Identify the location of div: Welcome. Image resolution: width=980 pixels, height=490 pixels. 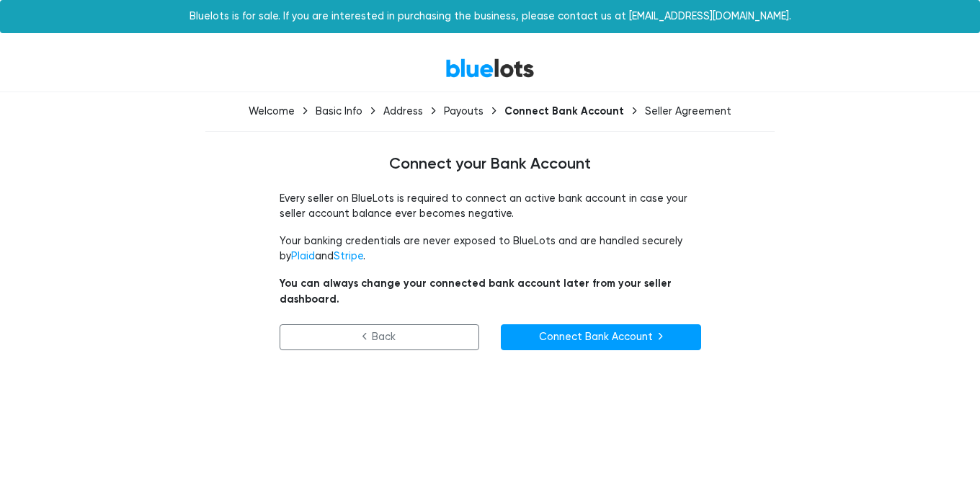
(272, 111).